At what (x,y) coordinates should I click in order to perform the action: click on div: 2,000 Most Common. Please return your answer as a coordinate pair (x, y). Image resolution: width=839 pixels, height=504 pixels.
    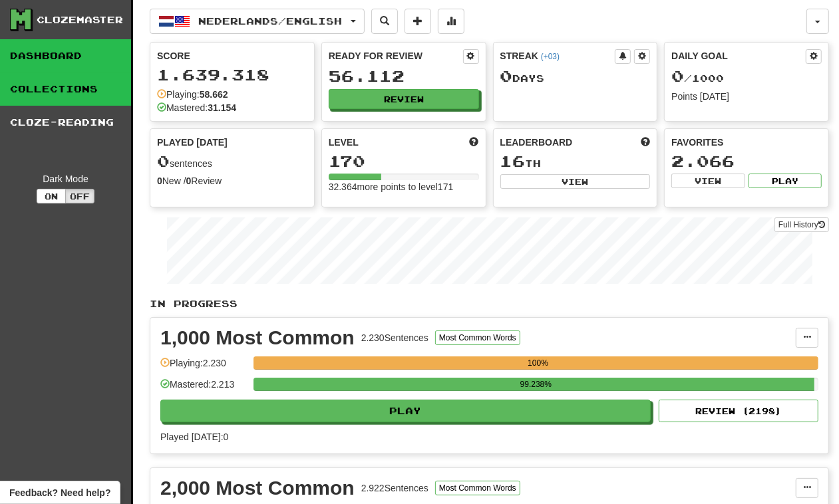
    Looking at the image, I should click on (257, 488).